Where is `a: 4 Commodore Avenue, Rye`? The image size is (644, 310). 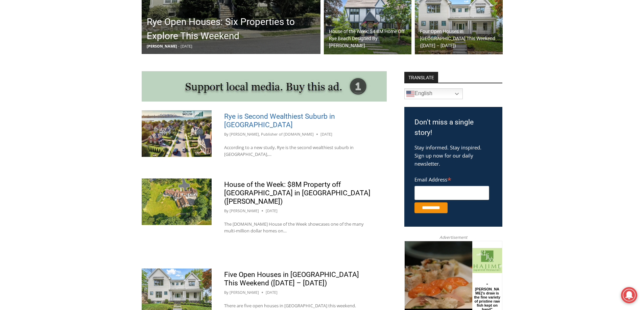 a: 4 Commodore Avenue, Rye is located at coordinates (177, 202).